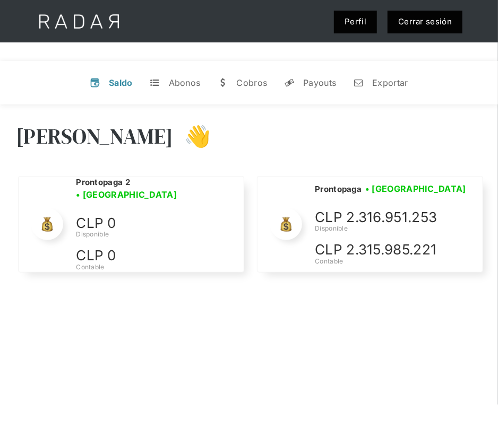 The image size is (498, 440). What do you see at coordinates (120, 83) in the screenshot?
I see `div: Saldo` at bounding box center [120, 83].